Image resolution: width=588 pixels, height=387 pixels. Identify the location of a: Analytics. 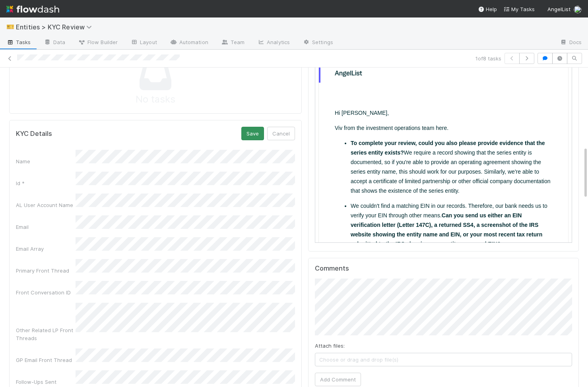
(274, 43).